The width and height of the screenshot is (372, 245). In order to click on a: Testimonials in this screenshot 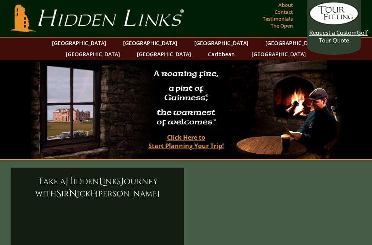, I will do `click(277, 19)`.